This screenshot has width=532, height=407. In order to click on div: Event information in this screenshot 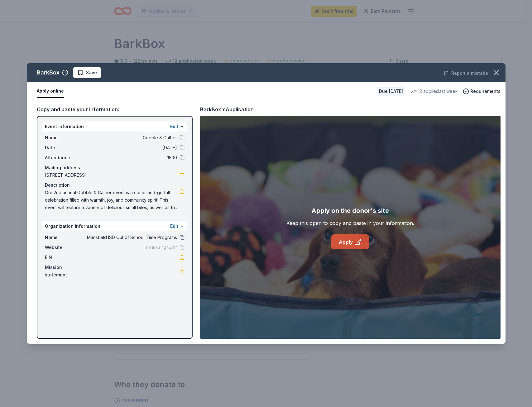, I will do `click(115, 127)`.